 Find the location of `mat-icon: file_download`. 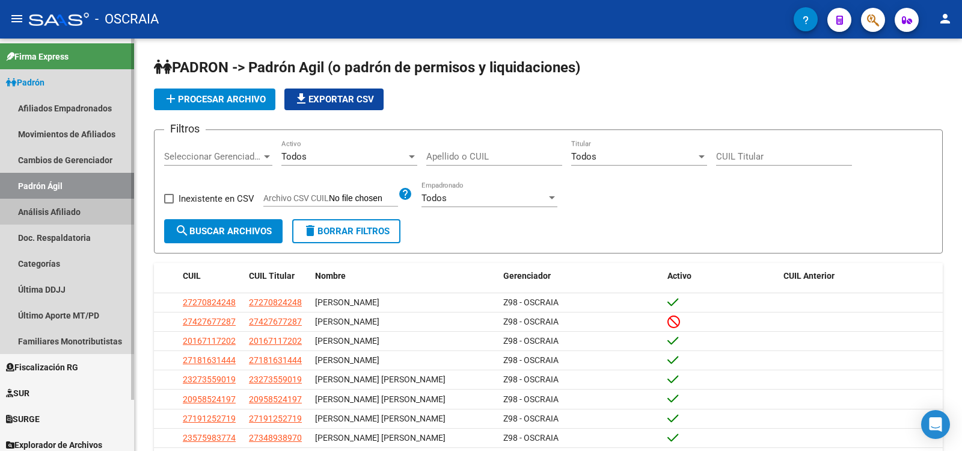

mat-icon: file_download is located at coordinates (301, 99).